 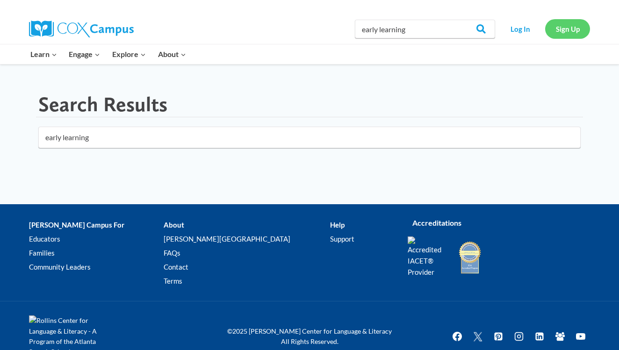 I want to click on button: Child menu of Engage, so click(x=85, y=54).